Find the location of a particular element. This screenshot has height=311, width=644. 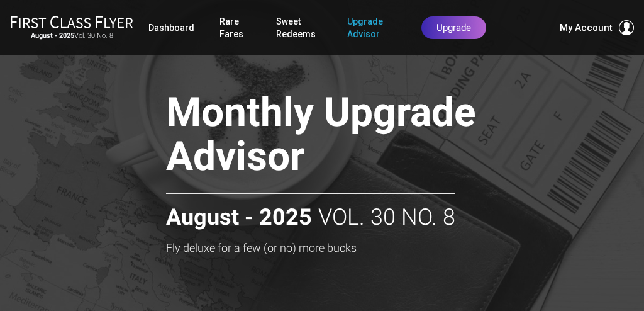

a: Upgrade Advisor is located at coordinates (372, 28).